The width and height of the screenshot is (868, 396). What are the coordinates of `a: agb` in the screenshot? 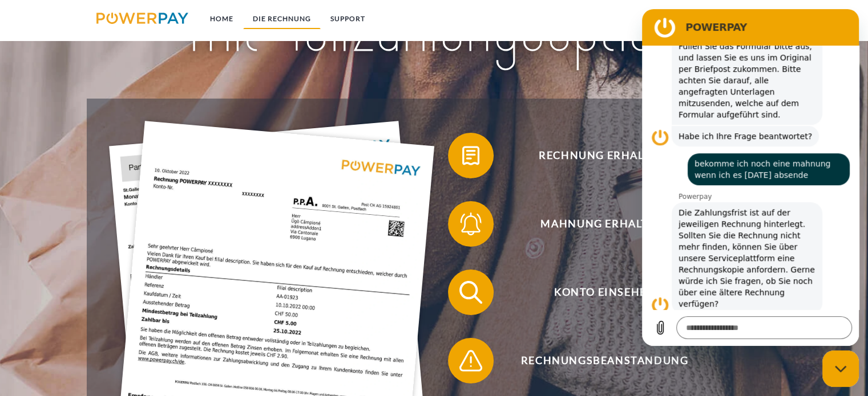 It's located at (731, 19).